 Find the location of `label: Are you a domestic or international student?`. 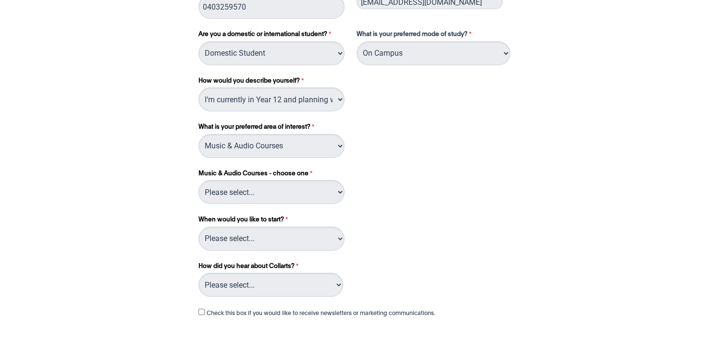

label: Are you a domestic or international student? is located at coordinates (273, 36).